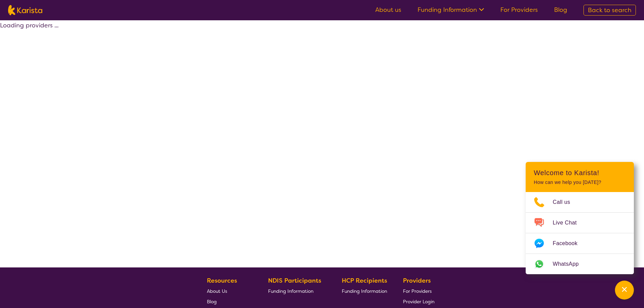  Describe the element at coordinates (294, 281) in the screenshot. I see `b: NDIS Participants` at that location.